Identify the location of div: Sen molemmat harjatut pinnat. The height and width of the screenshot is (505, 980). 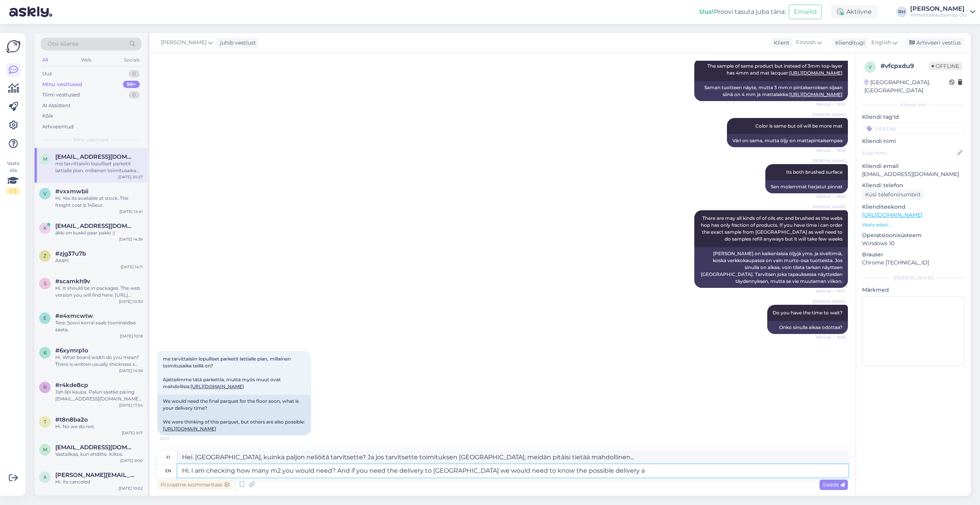
(807, 187).